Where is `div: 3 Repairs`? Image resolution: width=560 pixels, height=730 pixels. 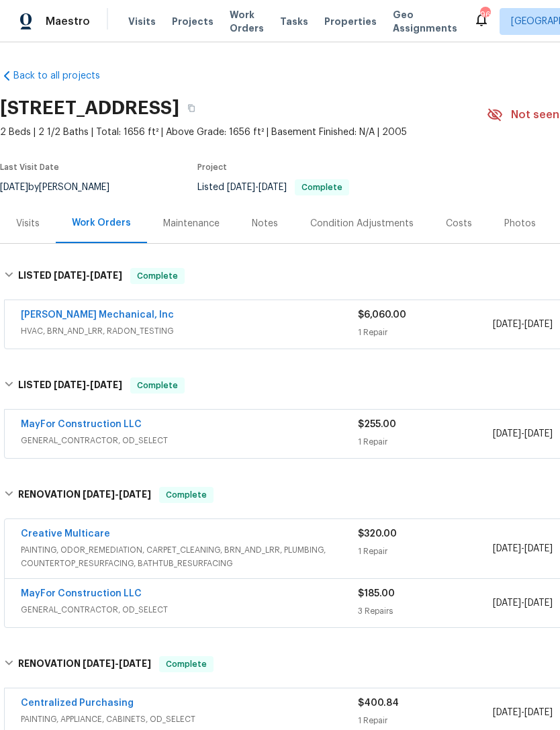
div: 3 Repairs is located at coordinates (425, 612).